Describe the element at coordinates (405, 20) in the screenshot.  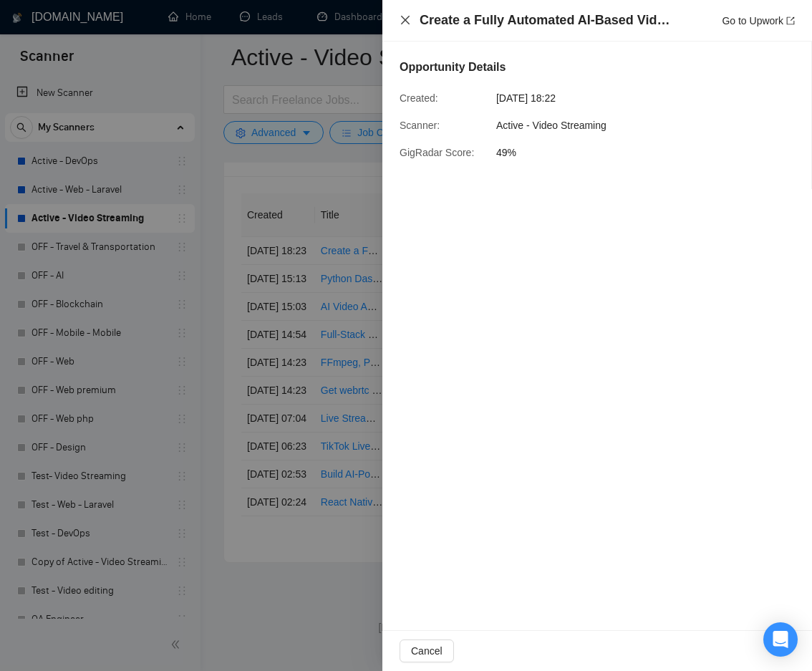
I see `button: Close` at that location.